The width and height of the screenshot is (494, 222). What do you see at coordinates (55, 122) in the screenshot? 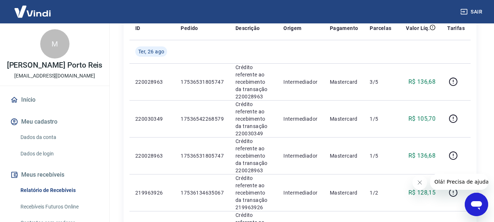
I see `button: Meu cadastro` at bounding box center [55, 122].